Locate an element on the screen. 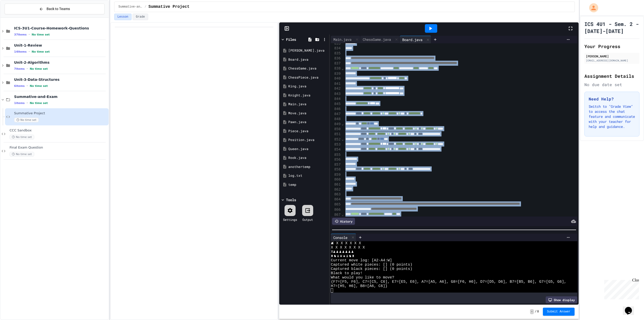 The width and height of the screenshot is (644, 320). div: 843 is located at coordinates (336, 94).